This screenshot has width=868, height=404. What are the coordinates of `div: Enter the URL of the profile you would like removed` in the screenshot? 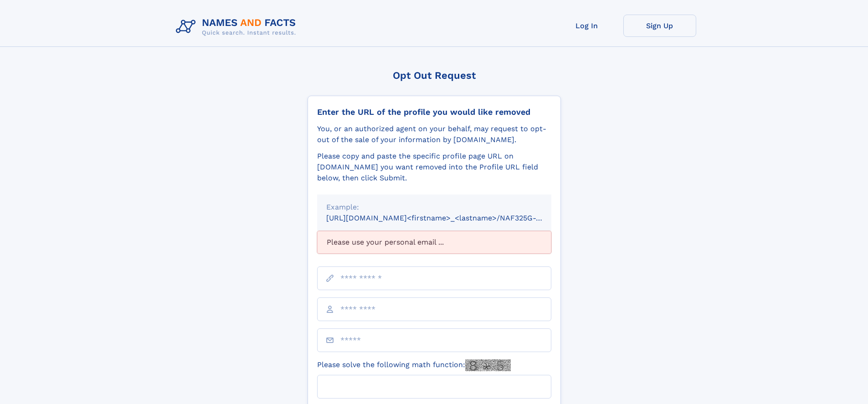 It's located at (434, 112).